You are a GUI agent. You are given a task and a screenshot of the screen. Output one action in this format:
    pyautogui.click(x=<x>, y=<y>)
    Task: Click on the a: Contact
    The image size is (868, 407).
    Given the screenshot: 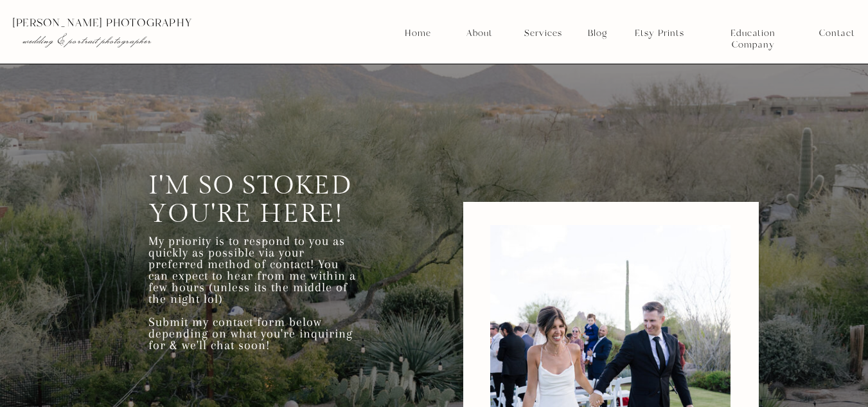 What is the action you would take?
    pyautogui.click(x=836, y=33)
    